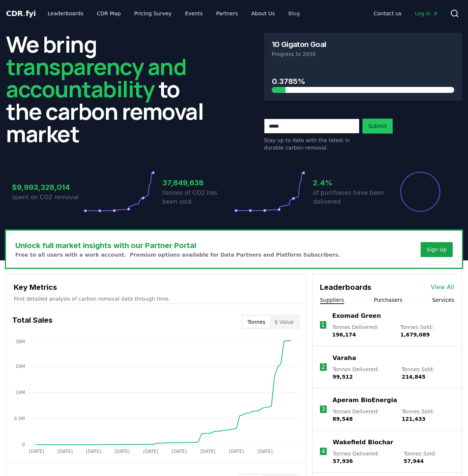 The image size is (468, 476). Describe the element at coordinates (363, 442) in the screenshot. I see `p: Wakefield Biochar` at that location.